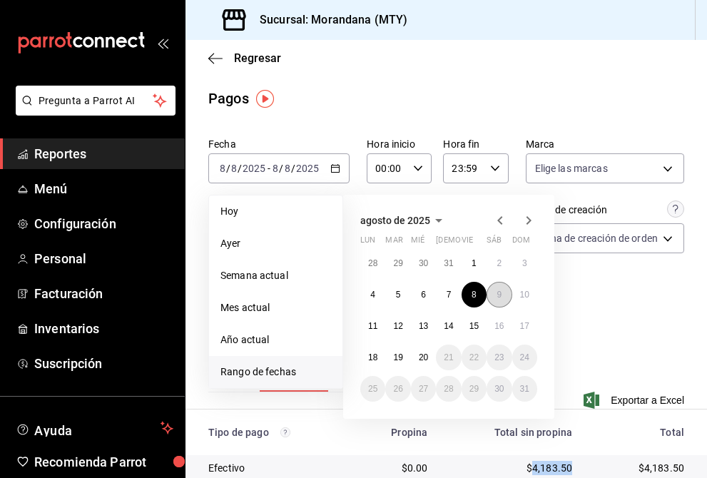 The width and height of the screenshot is (707, 478). What do you see at coordinates (525, 389) in the screenshot?
I see `abbr: 31 de agosto de 2025` at bounding box center [525, 389].